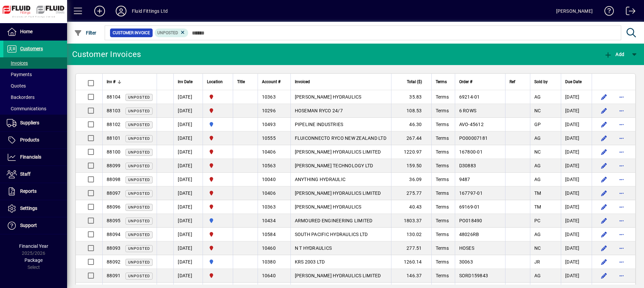  Describe the element at coordinates (35, 157) in the screenshot. I see `a: Financials` at that location.